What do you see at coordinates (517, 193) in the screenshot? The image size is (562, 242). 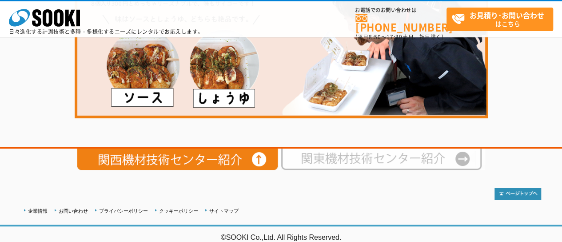 I see `img: トップページへ` at bounding box center [517, 193].